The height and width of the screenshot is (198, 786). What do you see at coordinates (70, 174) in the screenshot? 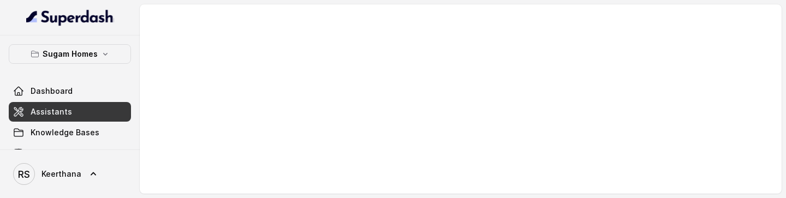
I see `a: Keerthana` at bounding box center [70, 174].